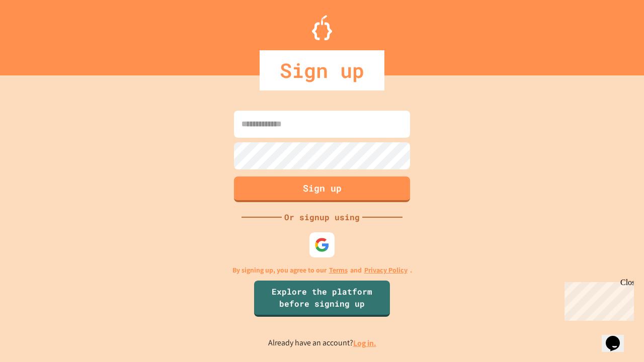  Describe the element at coordinates (37, 34) in the screenshot. I see `div: Chat with us now!Close` at that location.